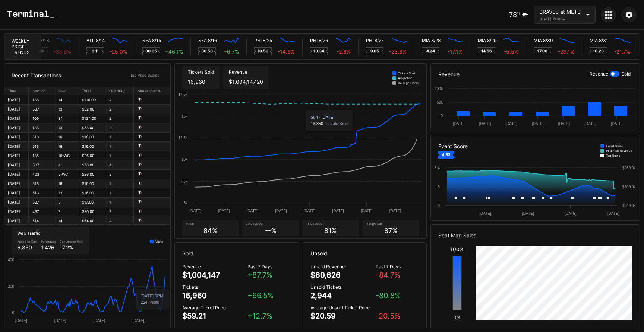  I want to click on div: + 46.1 %, so click(174, 52).